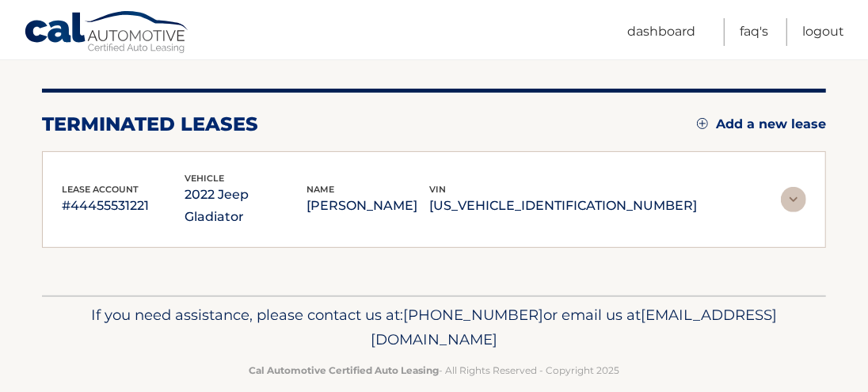 Image resolution: width=868 pixels, height=392 pixels. I want to click on strong: Cal Automotive Certified Auto Leasing, so click(344, 370).